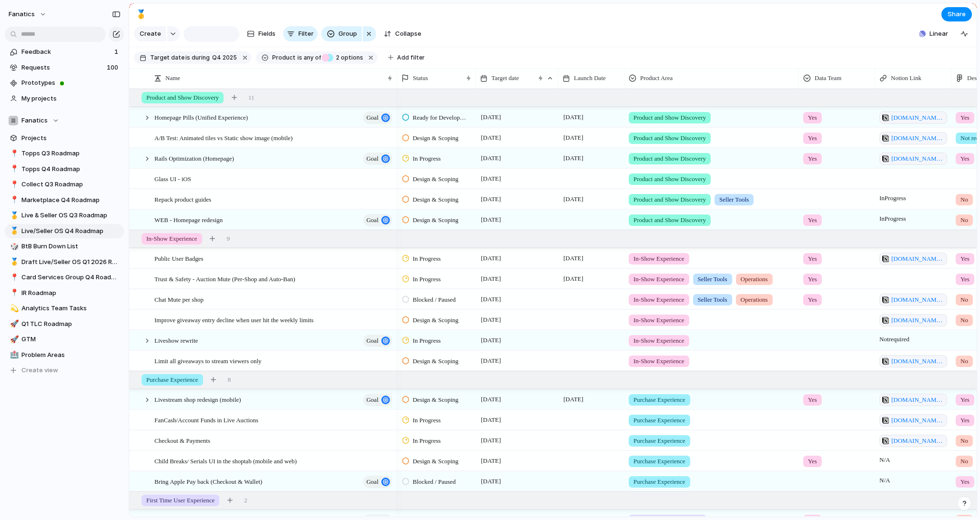 Image resolution: width=980 pixels, height=520 pixels. I want to click on span: Projects, so click(71, 139).